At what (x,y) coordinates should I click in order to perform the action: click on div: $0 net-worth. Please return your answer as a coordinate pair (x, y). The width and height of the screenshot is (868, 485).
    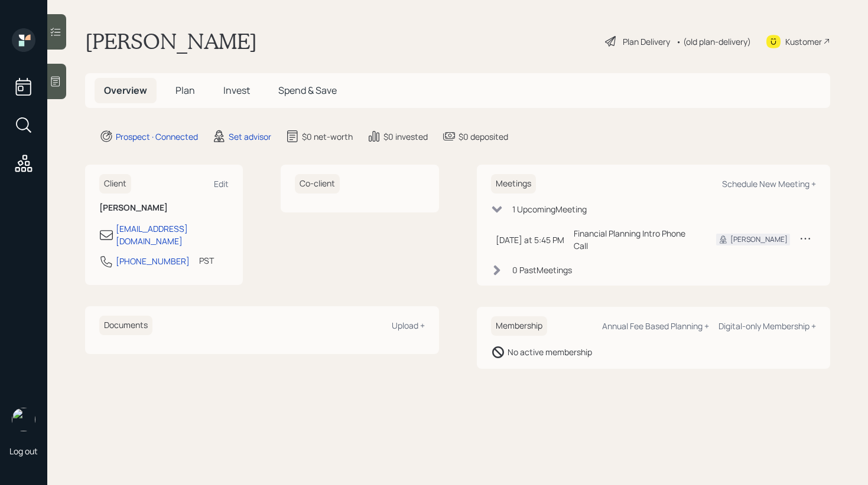
    Looking at the image, I should click on (327, 137).